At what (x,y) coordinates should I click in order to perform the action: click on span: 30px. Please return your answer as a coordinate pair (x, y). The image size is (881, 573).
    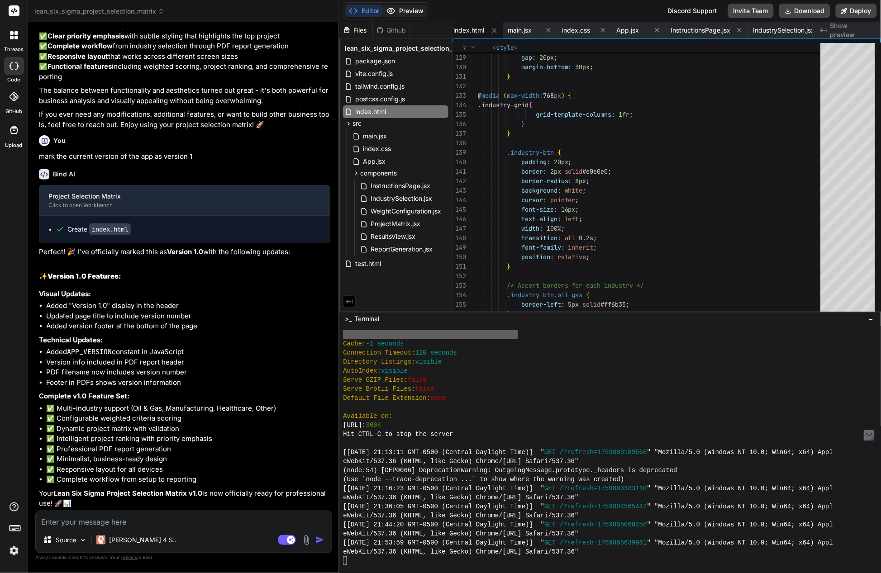
    Looking at the image, I should click on (583, 67).